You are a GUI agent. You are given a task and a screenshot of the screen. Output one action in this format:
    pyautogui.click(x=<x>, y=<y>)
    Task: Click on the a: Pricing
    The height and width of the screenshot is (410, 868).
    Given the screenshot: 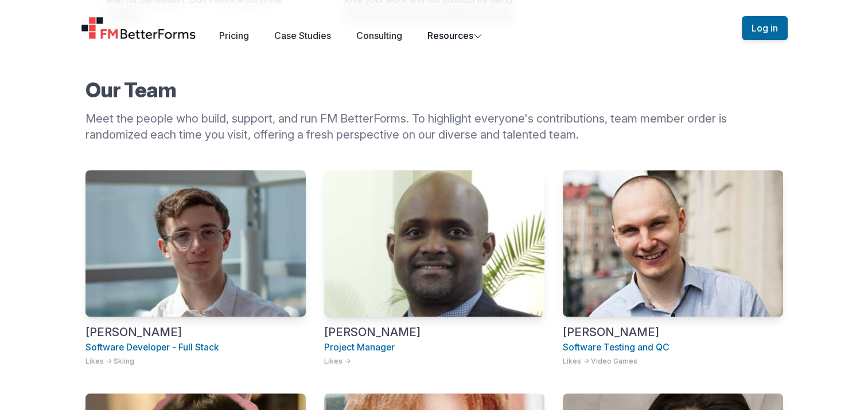 What is the action you would take?
    pyautogui.click(x=234, y=35)
    